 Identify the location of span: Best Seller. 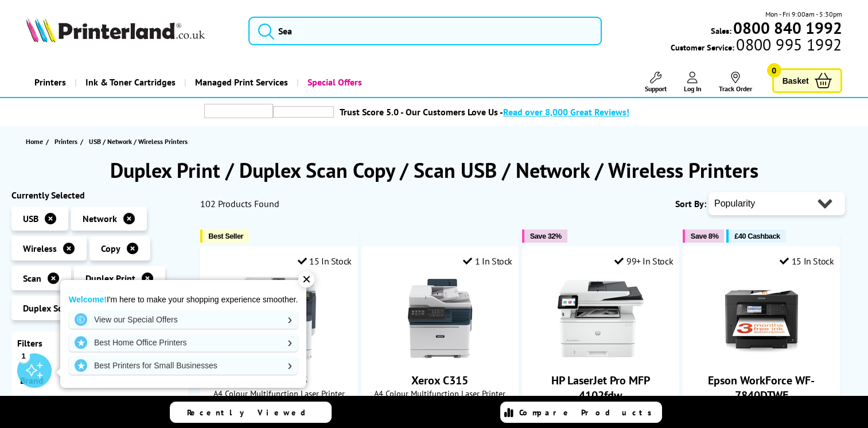
(226, 236).